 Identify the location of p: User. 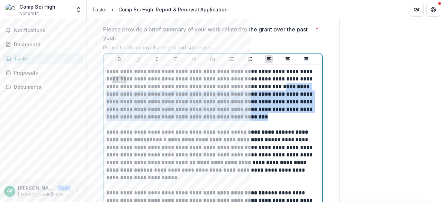
(64, 189).